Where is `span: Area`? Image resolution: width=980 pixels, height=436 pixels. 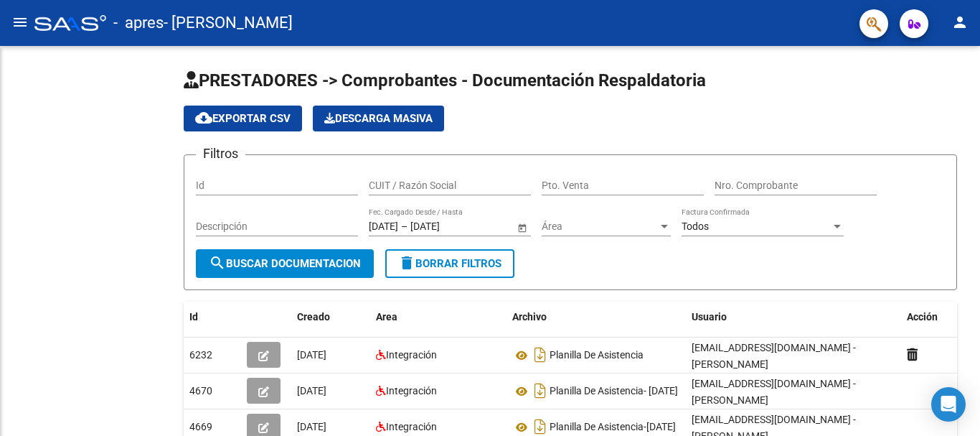
span: Area is located at coordinates (386, 316).